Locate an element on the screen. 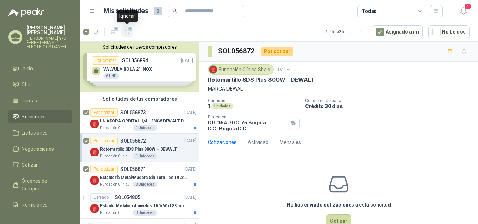  p: Estantería Metal/Madera Sin Tornillos 192x100x50 cm 5 Niveles Gris is located at coordinates (143, 178).